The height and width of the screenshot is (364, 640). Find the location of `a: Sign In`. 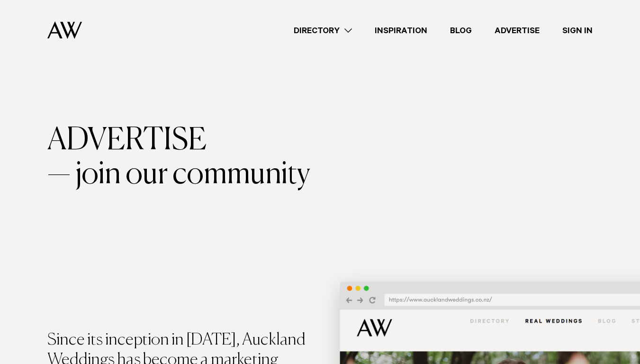

a: Sign In is located at coordinates (577, 30).